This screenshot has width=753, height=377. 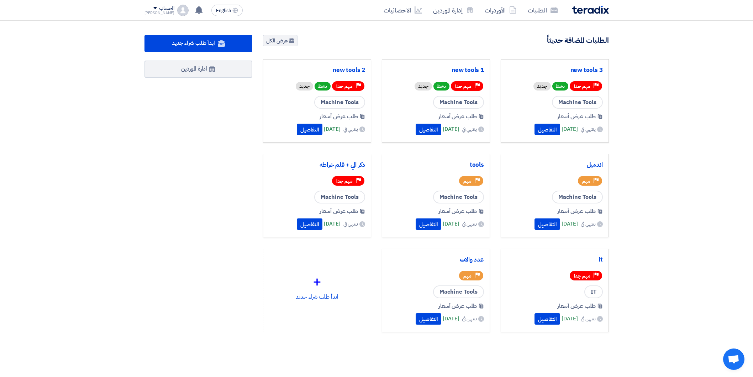 What do you see at coordinates (199, 69) in the screenshot?
I see `a: ادارة الموردين` at bounding box center [199, 69].